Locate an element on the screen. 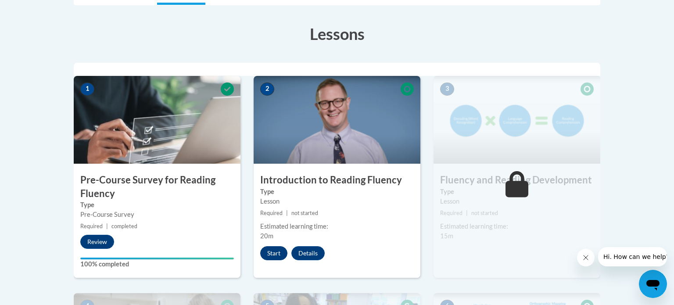 Image resolution: width=674 pixels, height=305 pixels. label: 100% completed is located at coordinates (157, 264).